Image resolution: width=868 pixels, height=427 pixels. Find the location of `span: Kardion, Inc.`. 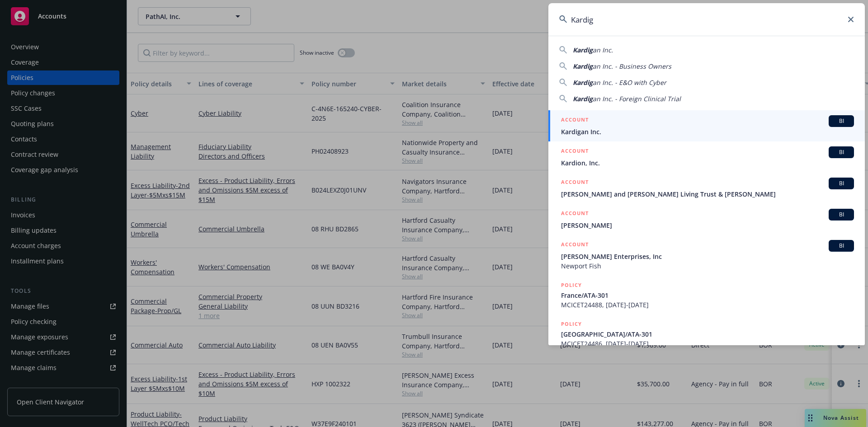

span: Kardion, Inc. is located at coordinates (708, 163).